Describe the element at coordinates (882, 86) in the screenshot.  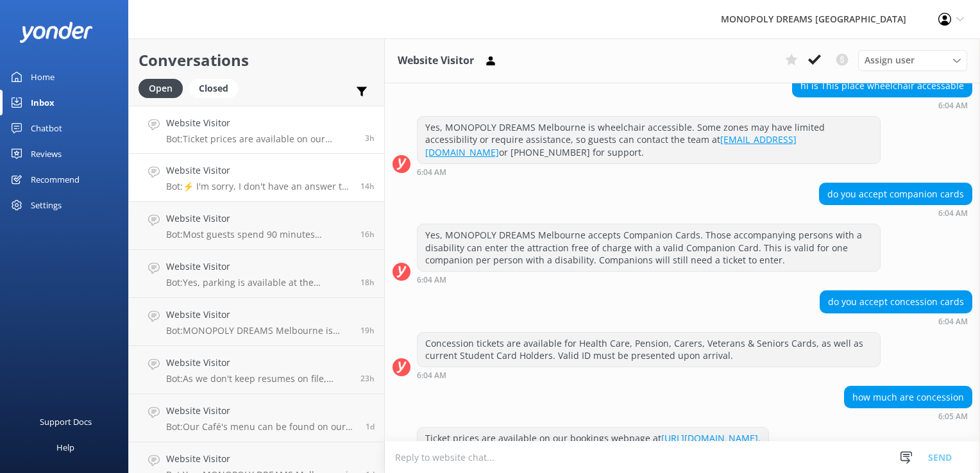
I see `div: hi is This place wheelchair accessable` at that location.